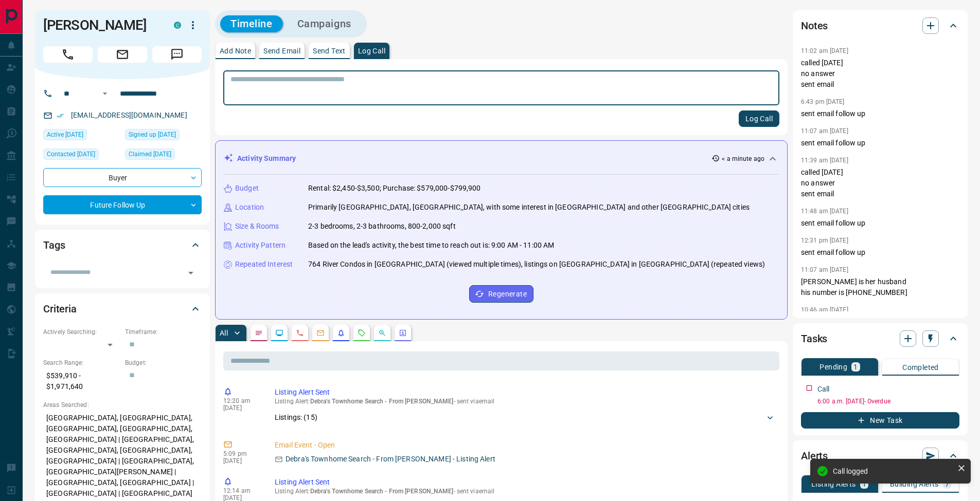 This screenshot has width=980, height=501. I want to click on p: Budget:, so click(163, 362).